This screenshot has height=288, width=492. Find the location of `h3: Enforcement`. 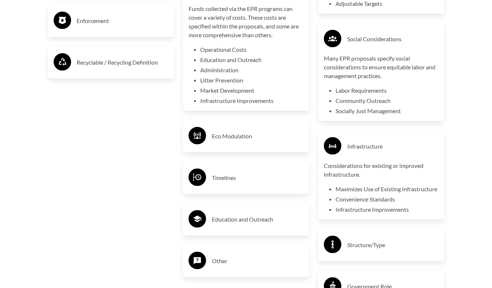

h3: Enforcement is located at coordinates (123, 21).